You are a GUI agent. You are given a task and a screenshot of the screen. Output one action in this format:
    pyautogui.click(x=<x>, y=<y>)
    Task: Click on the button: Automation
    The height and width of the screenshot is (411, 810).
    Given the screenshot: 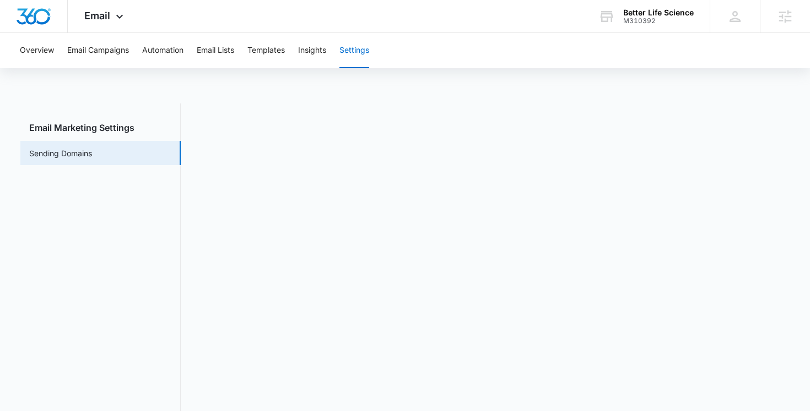 What is the action you would take?
    pyautogui.click(x=162, y=51)
    